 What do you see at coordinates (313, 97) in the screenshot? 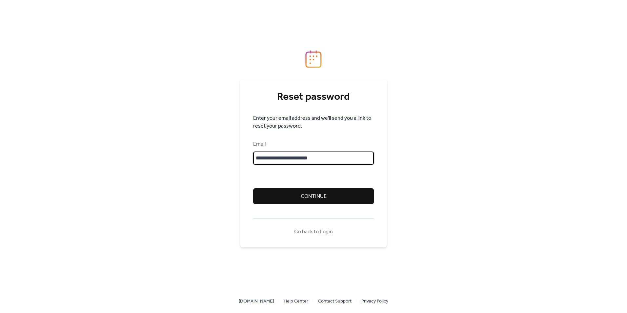
I see `div: Reset password` at bounding box center [313, 97].